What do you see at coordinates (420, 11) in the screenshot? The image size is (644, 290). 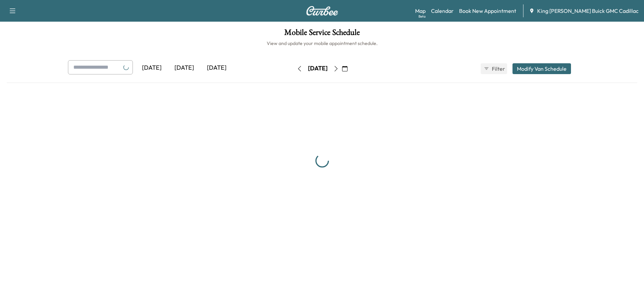 I see `a: MapBeta` at bounding box center [420, 11].